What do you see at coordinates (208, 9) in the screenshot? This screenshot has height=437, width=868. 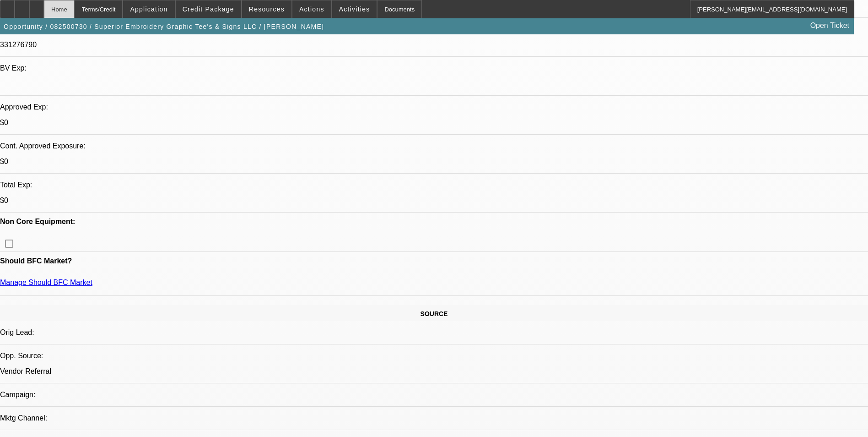 I see `button: Credit Package` at bounding box center [208, 9].